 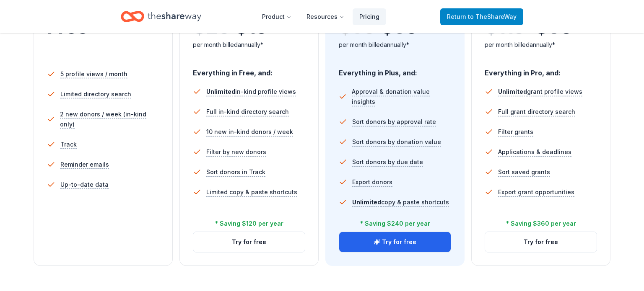 I want to click on span: Full in-kind directory search, so click(x=247, y=112).